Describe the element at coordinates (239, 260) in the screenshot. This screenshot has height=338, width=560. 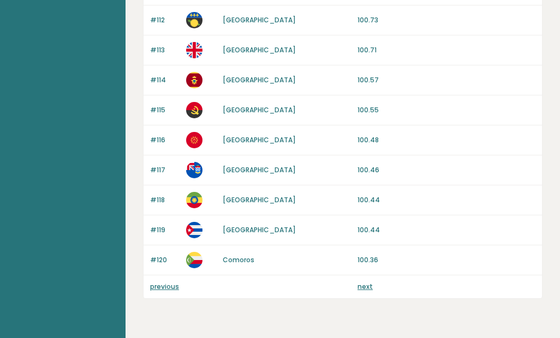
I see `a: Comoros` at that location.